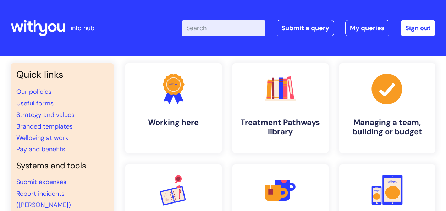  Describe the element at coordinates (62, 166) in the screenshot. I see `h4: Systems and tools` at that location.